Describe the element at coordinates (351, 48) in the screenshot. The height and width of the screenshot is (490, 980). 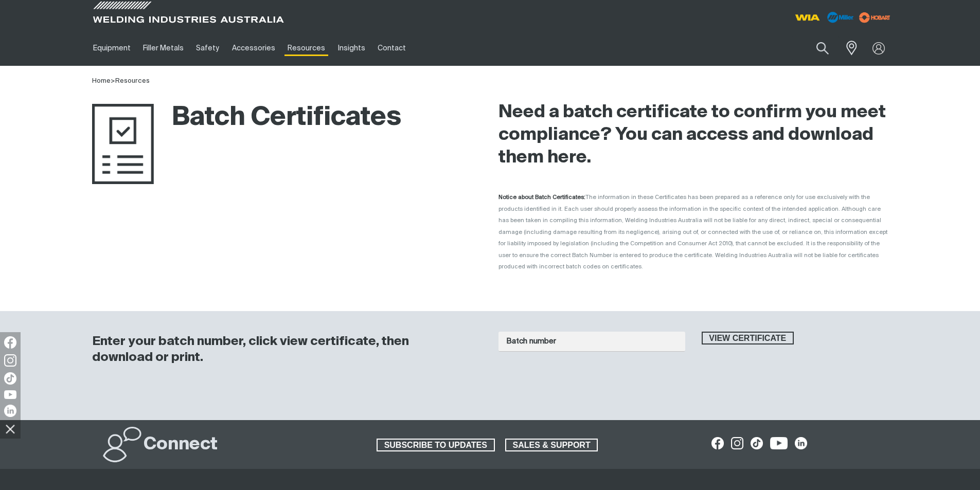
I see `a: Insights` at that location.